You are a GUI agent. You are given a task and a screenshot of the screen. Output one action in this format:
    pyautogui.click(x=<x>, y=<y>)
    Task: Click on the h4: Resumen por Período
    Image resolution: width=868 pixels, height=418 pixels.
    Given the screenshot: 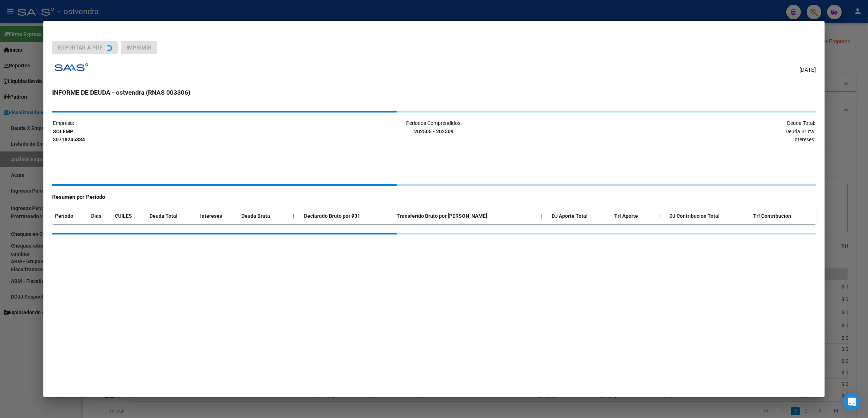 What is the action you would take?
    pyautogui.click(x=434, y=198)
    